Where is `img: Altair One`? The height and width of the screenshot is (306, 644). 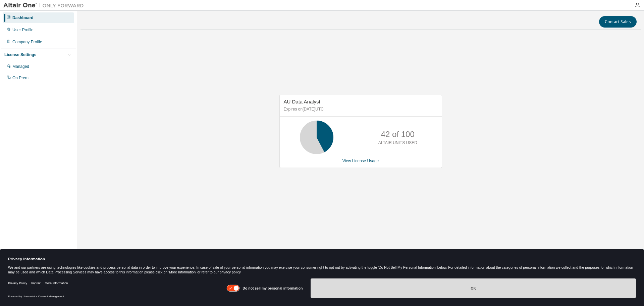
img: Altair One is located at coordinates (45, 6).